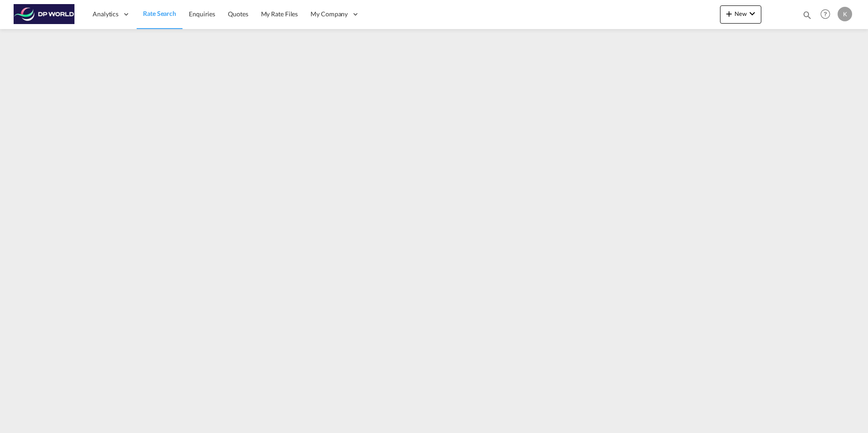 The width and height of the screenshot is (868, 433). I want to click on span: Help, so click(825, 14).